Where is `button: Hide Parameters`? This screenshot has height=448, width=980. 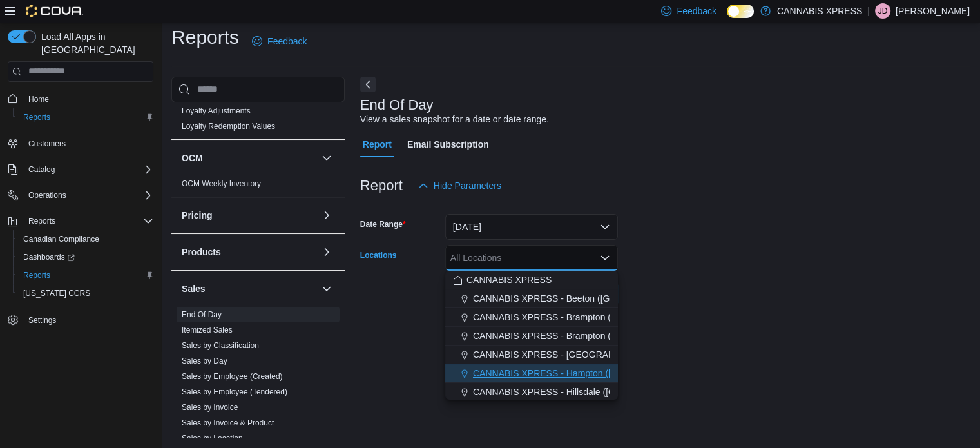
button: Hide Parameters is located at coordinates (459, 186).